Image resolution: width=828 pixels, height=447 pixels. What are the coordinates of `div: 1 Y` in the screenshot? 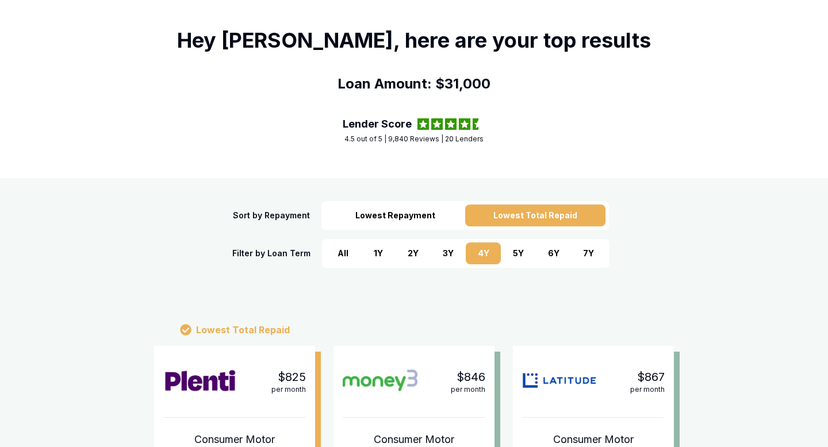 It's located at (378, 254).